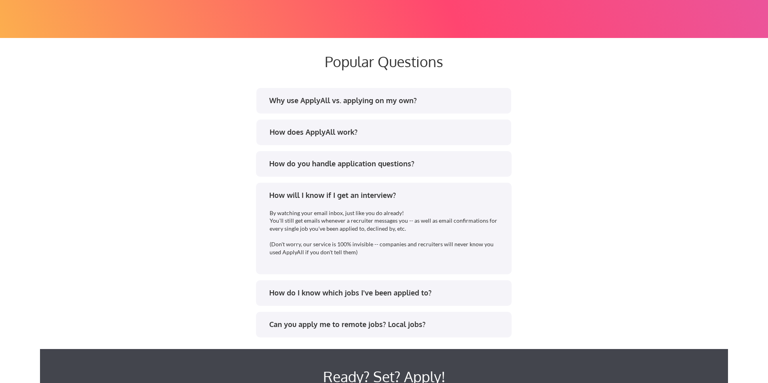  What do you see at coordinates (387, 195) in the screenshot?
I see `div: How will I know if I get an interview?` at bounding box center [387, 195].